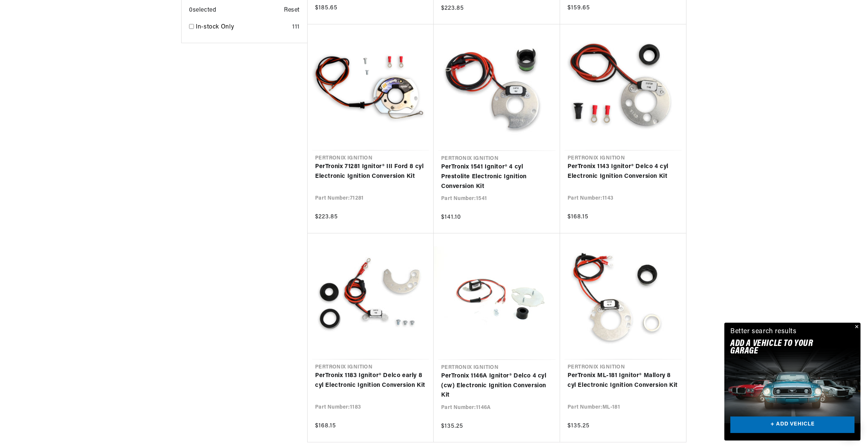 Image resolution: width=868 pixels, height=448 pixels. I want to click on a: + ADD VEHICLE, so click(792, 425).